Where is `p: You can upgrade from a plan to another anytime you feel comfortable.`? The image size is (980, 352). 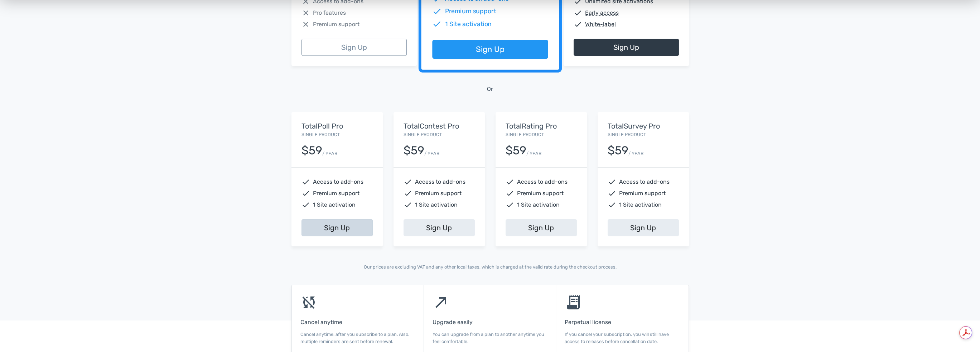
p: You can upgrade from a plan to another anytime you feel comfortable. is located at coordinates (490, 338).